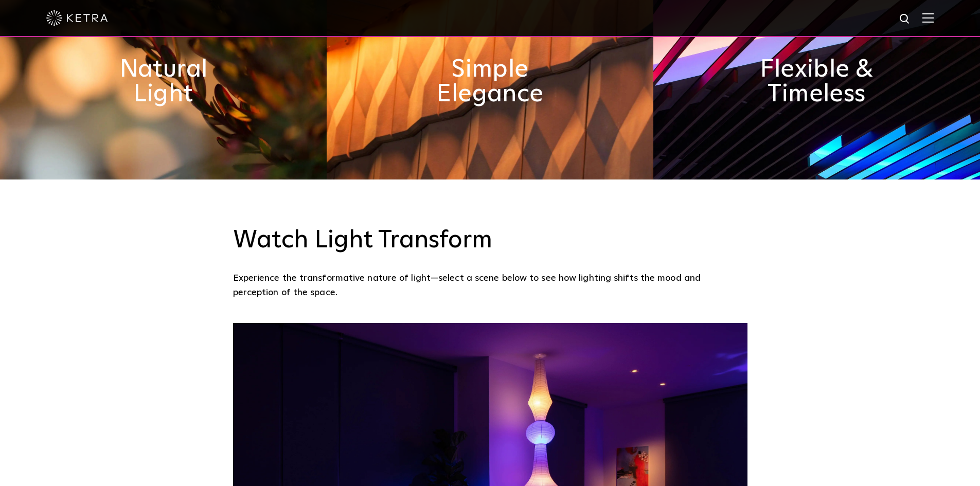  Describe the element at coordinates (927, 18) in the screenshot. I see `img: Hamburger%20Nav.svg` at that location.